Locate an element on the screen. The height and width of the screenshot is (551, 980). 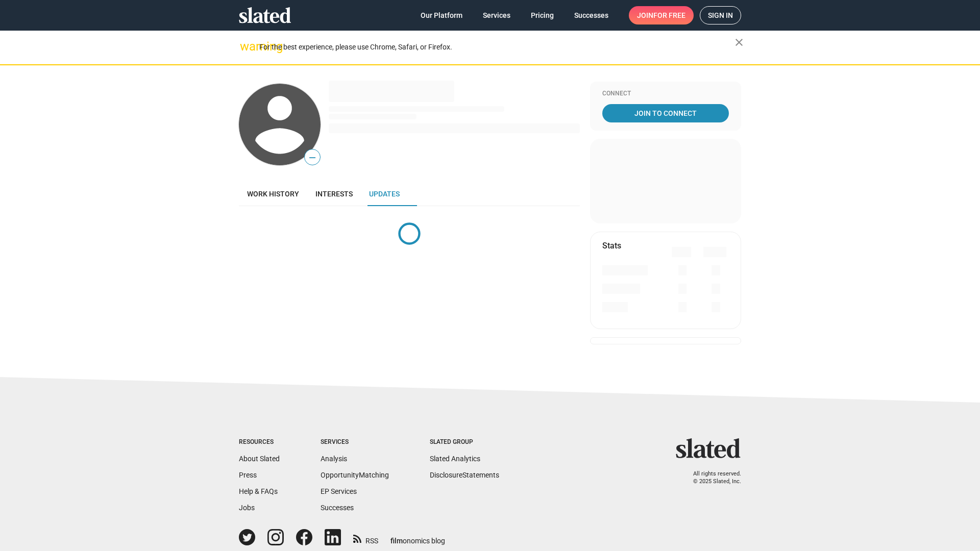
a: RSS is located at coordinates (365, 538).